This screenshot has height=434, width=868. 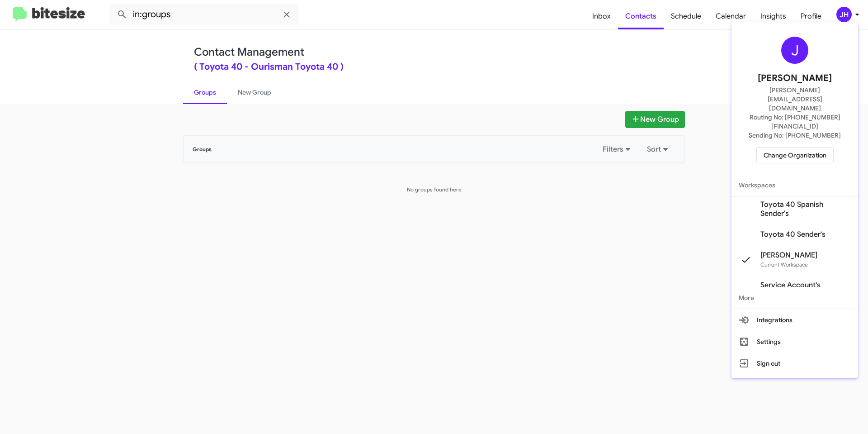 I want to click on button: Settings, so click(x=794, y=342).